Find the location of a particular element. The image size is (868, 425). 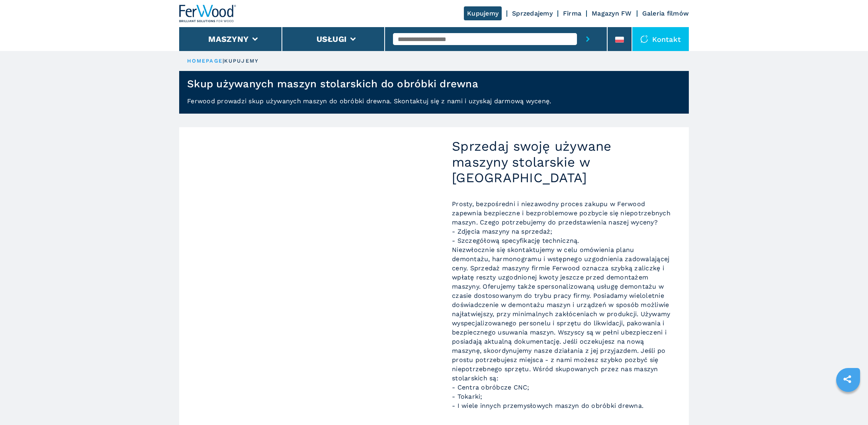

a: sharethis is located at coordinates (847, 379).